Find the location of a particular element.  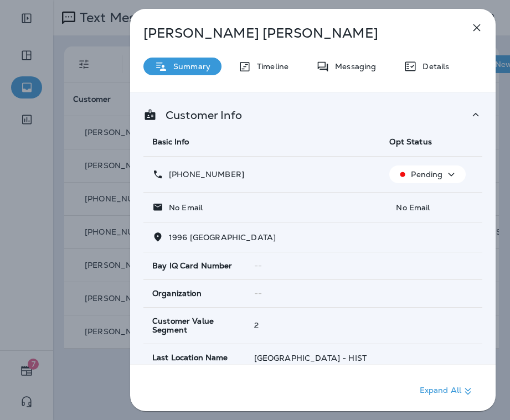

span: Bay IQ Card Number is located at coordinates (192, 266).